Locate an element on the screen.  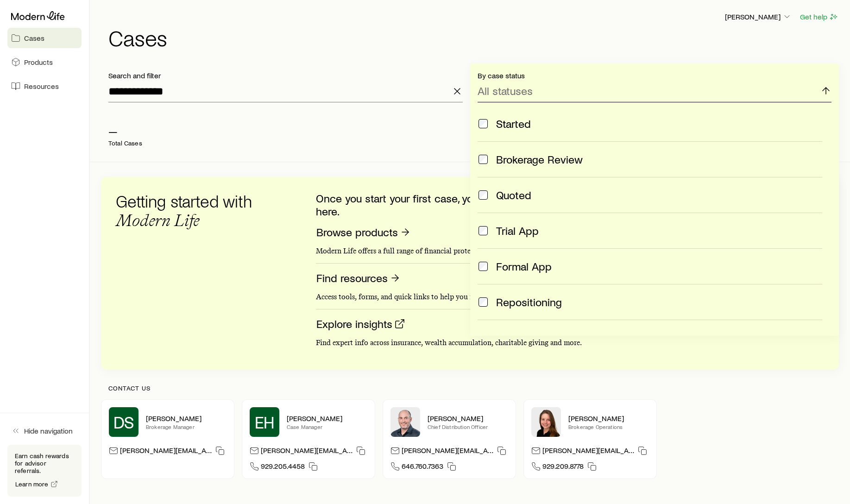
span: EH is located at coordinates (264, 422).